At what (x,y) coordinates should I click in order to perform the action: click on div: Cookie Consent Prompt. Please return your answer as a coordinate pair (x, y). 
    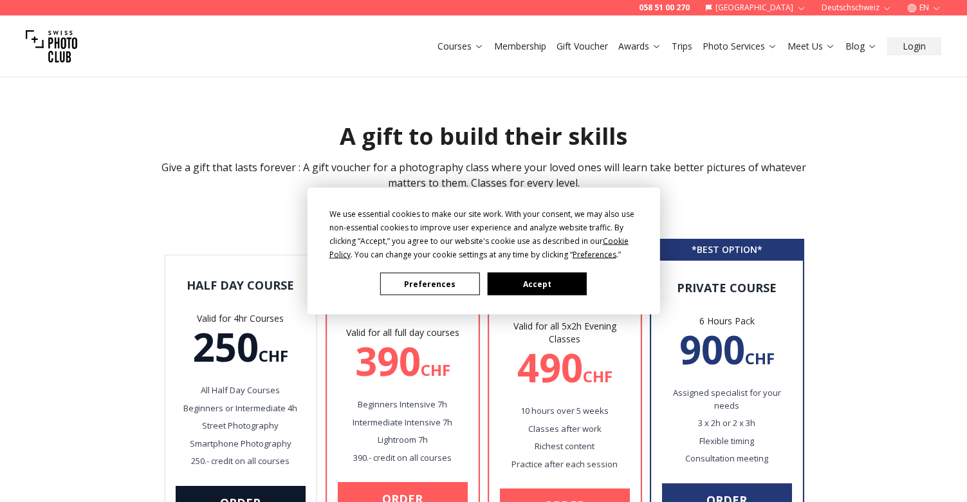
    Looking at the image, I should click on (483, 251).